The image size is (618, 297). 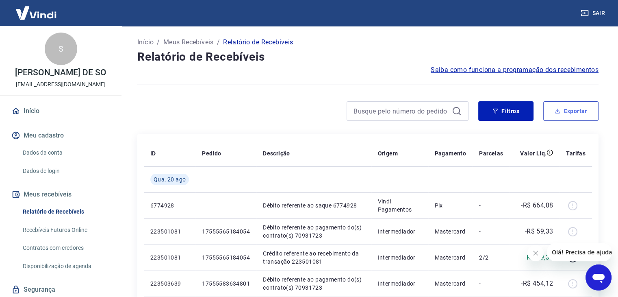 What do you see at coordinates (515, 70) in the screenshot?
I see `span: Saiba como funciona a programação dos recebimentos` at bounding box center [515, 70].